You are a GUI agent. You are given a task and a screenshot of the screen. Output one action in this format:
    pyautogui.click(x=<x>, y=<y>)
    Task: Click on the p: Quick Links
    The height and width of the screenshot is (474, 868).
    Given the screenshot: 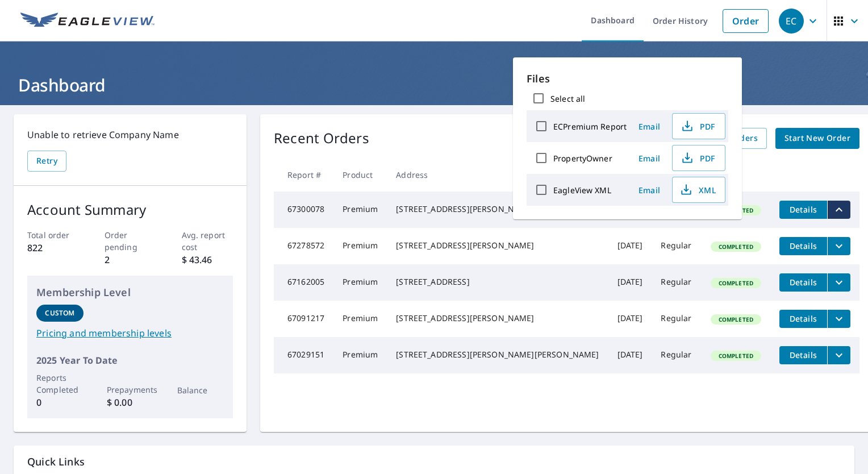 What is the action you would take?
    pyautogui.click(x=434, y=461)
    